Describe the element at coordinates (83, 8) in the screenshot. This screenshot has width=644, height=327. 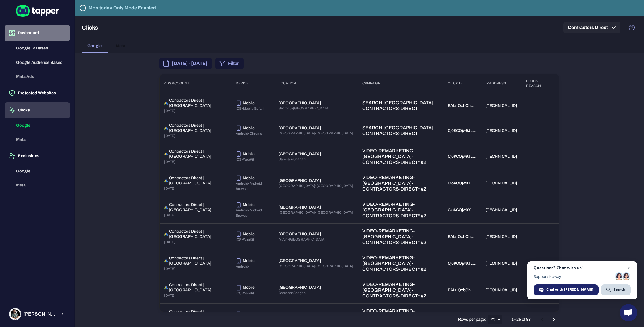
I see `svg: Tapper is not blocking any fraudulent activity for this domain` at that location.